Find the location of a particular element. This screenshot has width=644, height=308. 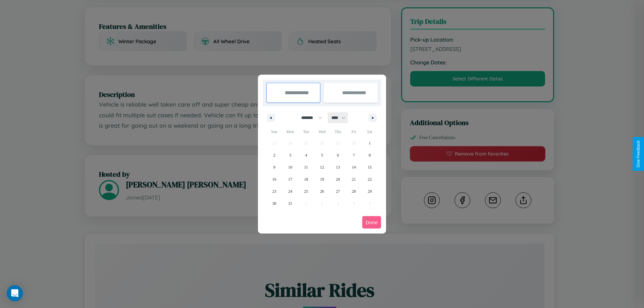

span: 11 is located at coordinates (306, 167).